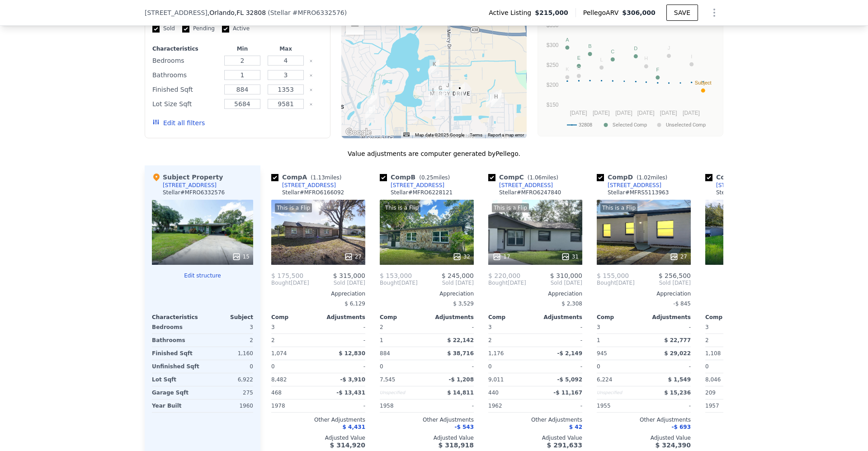 The height and width of the screenshot is (451, 868). Describe the element at coordinates (496, 353) in the screenshot. I see `span: 1,176` at that location.